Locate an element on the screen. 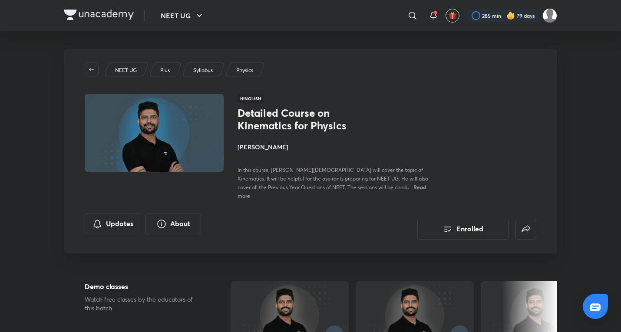 This screenshot has height=332, width=621. img: Kushagra Singh is located at coordinates (549, 16).